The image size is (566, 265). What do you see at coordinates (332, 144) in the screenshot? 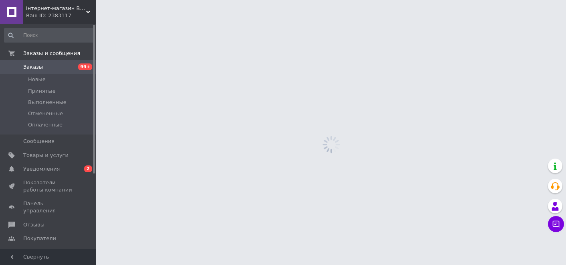
I see `img: spinner_grey-bg-hcd09dd2d8f1a785e3413b09b97f8118e7.gif` at bounding box center [332, 144].